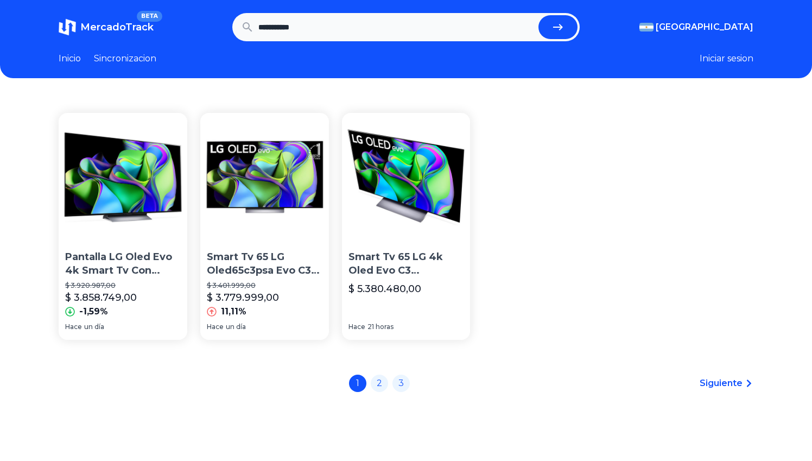 The height and width of the screenshot is (461, 812). What do you see at coordinates (106, 27) in the screenshot?
I see `a: MercadoTrackBETA` at bounding box center [106, 27].